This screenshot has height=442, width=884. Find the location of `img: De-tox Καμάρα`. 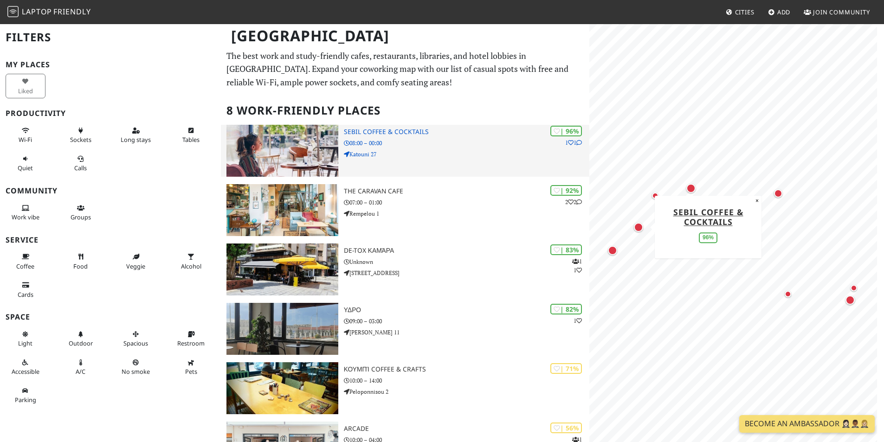

img: De-tox Καμάρα is located at coordinates (282, 270).